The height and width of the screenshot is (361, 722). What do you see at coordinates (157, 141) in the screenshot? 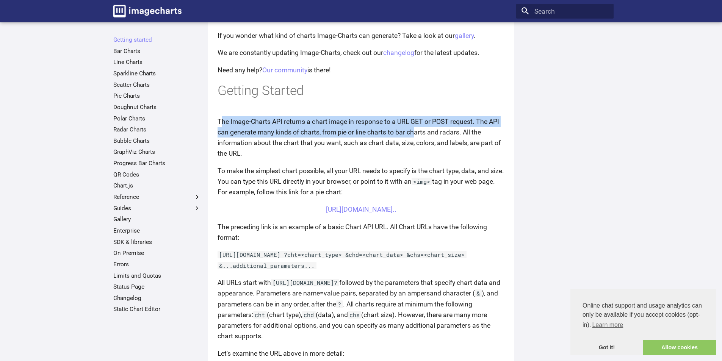
I see `a: Bubble Charts` at bounding box center [157, 141].